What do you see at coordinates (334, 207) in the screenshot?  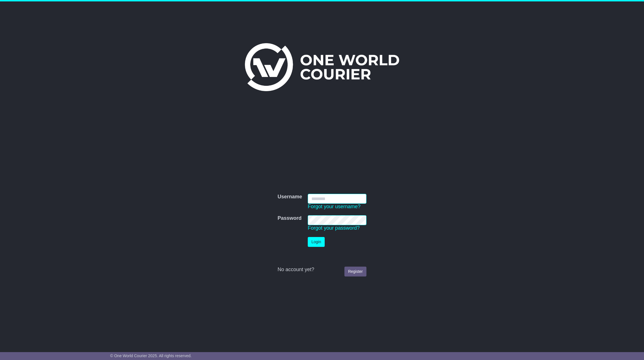 I see `a: Forgot your username?` at bounding box center [334, 207].